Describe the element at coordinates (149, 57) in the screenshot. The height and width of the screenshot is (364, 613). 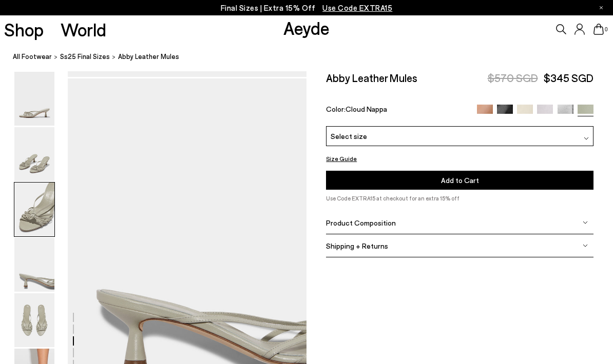
I see `span: Abby Leather Mules` at that location.